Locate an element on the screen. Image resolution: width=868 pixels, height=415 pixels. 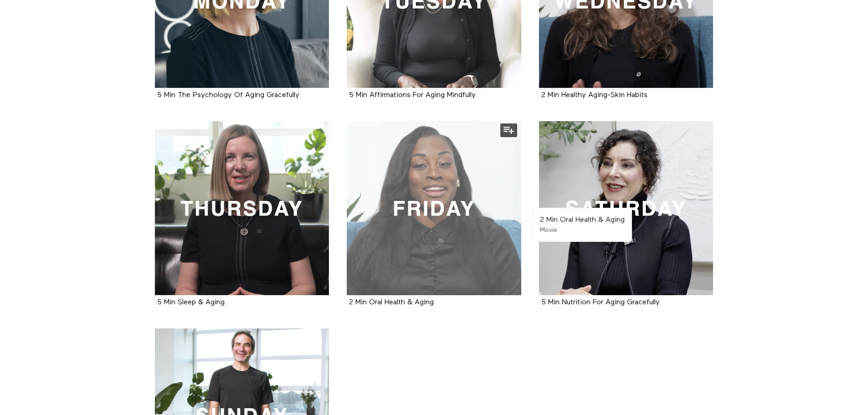
strong: 5 Min Sleep & Aging is located at coordinates (191, 302).